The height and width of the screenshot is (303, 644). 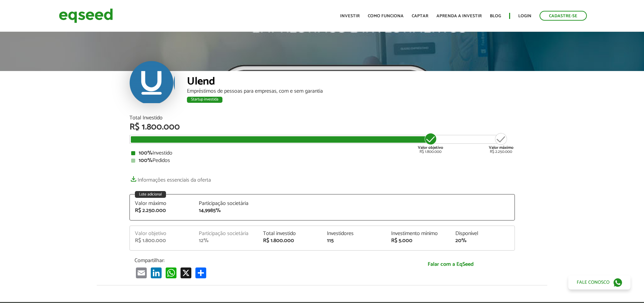 What do you see at coordinates (162, 234) in the screenshot?
I see `div: Valor objetivo` at bounding box center [162, 234].